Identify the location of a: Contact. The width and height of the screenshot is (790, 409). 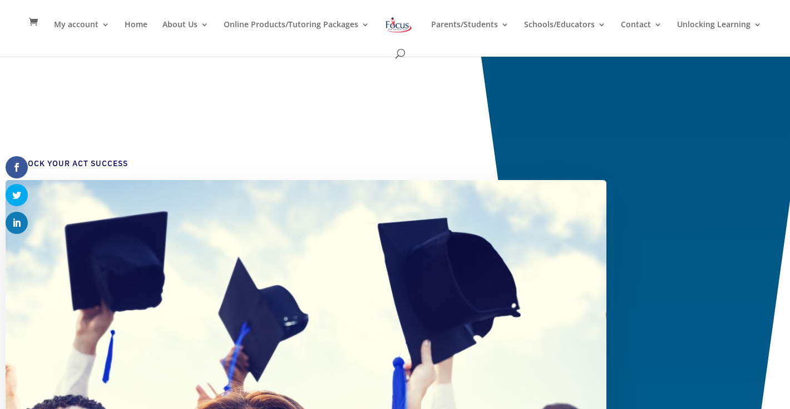
(641, 33).